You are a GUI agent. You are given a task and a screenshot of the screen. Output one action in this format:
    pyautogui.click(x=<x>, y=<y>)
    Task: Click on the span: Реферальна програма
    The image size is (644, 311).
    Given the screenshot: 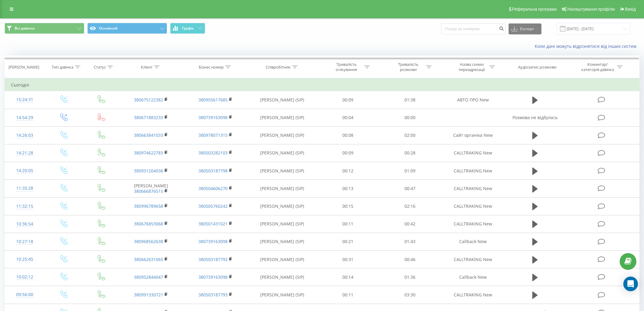 What is the action you would take?
    pyautogui.click(x=534, y=9)
    